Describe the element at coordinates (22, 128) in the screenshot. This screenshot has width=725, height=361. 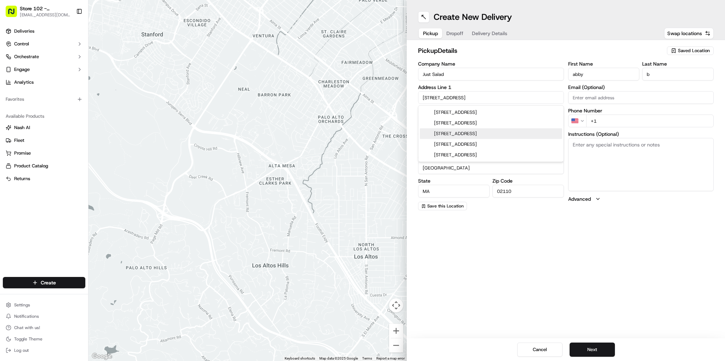
I see `span: Nash AI` at that location.